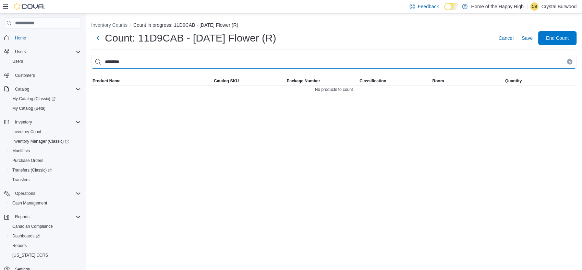  Describe the element at coordinates (29, 203) in the screenshot. I see `a: Cash Management` at that location.